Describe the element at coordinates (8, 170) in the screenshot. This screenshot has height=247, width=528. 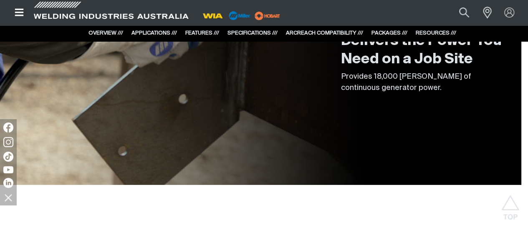
I see `img: YouTube` at that location.